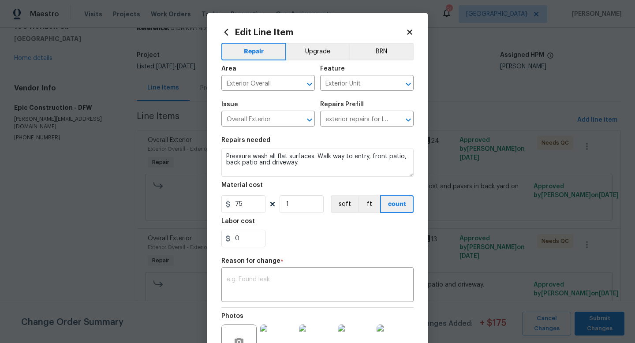  I want to click on h5: Photos, so click(233, 316).